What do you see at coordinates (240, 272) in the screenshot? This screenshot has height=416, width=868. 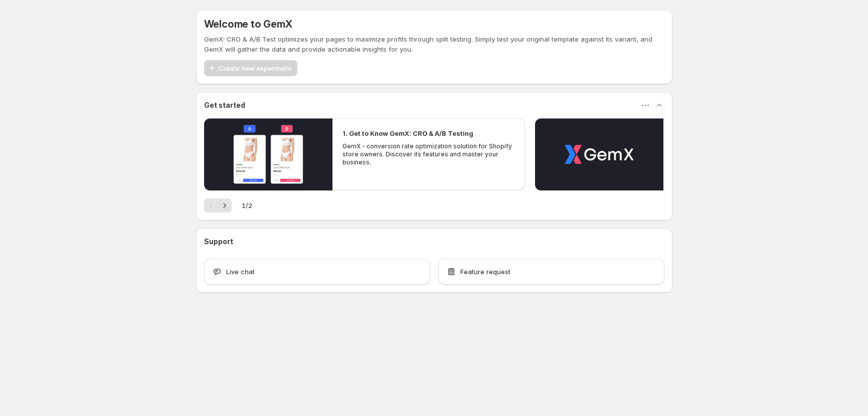 I see `span: Live chat` at bounding box center [240, 272].